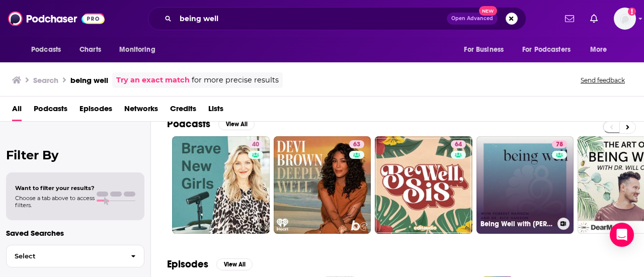  Describe the element at coordinates (216, 110) in the screenshot. I see `span: Lists` at that location.